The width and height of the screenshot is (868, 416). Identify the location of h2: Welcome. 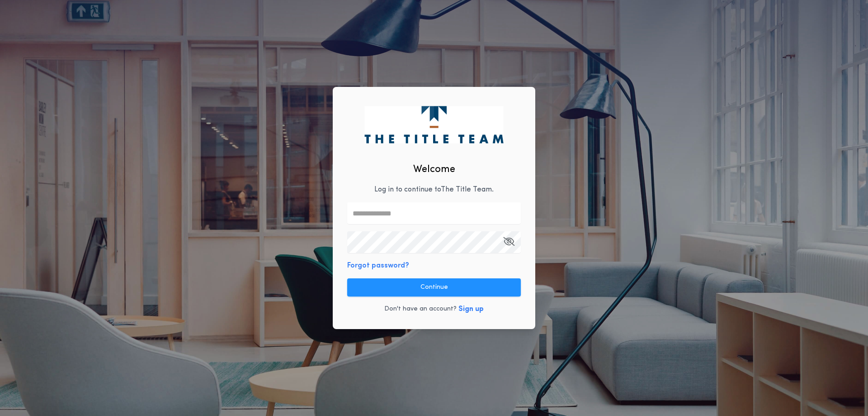
(434, 169).